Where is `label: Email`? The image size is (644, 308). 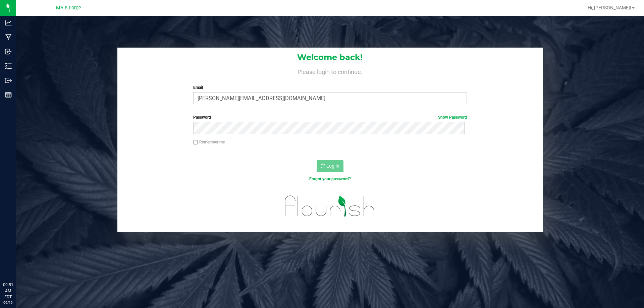
label: Email is located at coordinates (330, 88).